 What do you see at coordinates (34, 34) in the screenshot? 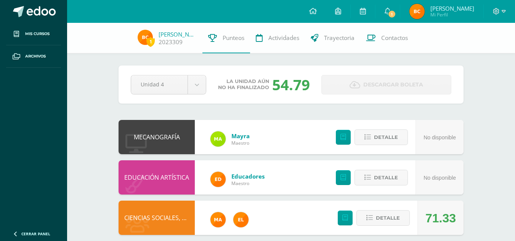
I see `a: Mis cursos` at bounding box center [34, 34].